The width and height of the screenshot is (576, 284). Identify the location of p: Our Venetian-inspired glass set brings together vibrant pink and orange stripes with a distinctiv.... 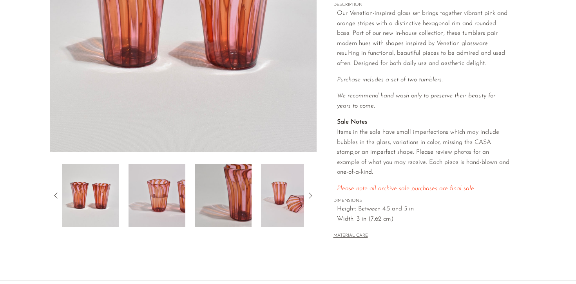
(423, 39).